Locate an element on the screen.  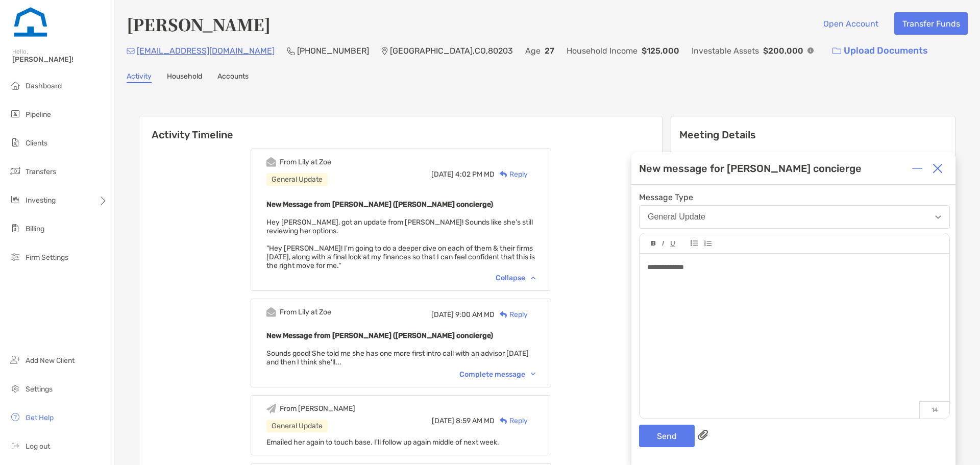
span: Dashboard is located at coordinates (44, 86).